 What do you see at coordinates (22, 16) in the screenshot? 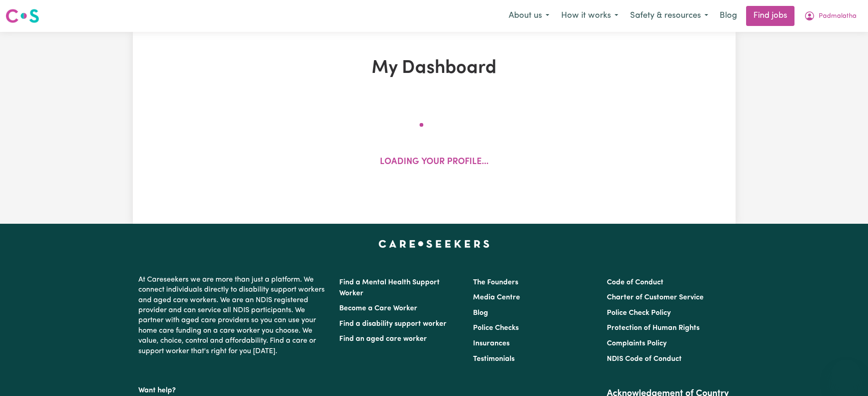
I see `a: Careseekers logo` at bounding box center [22, 16].